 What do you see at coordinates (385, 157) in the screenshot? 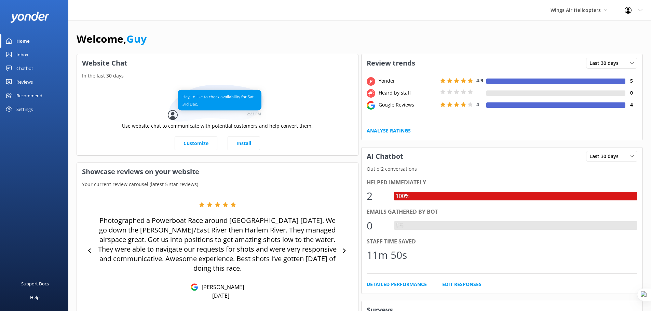
I see `h3: AI Chatbot` at bounding box center [385, 157].